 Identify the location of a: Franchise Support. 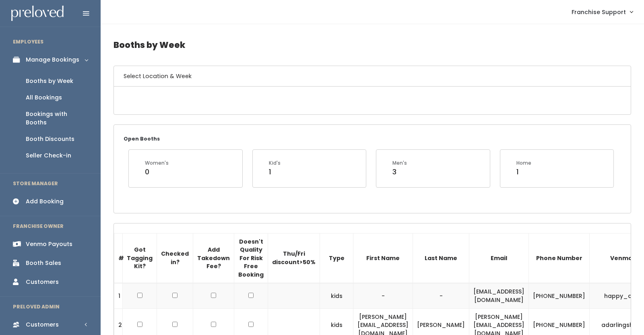
(602, 12).